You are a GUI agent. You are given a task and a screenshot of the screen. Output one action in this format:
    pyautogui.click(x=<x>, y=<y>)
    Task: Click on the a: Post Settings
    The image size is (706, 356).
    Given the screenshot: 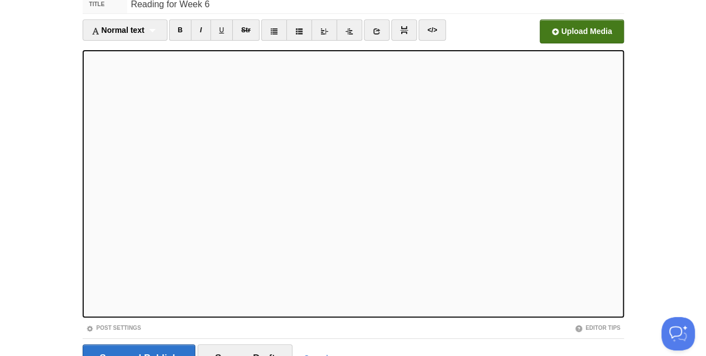 What is the action you would take?
    pyautogui.click(x=113, y=328)
    